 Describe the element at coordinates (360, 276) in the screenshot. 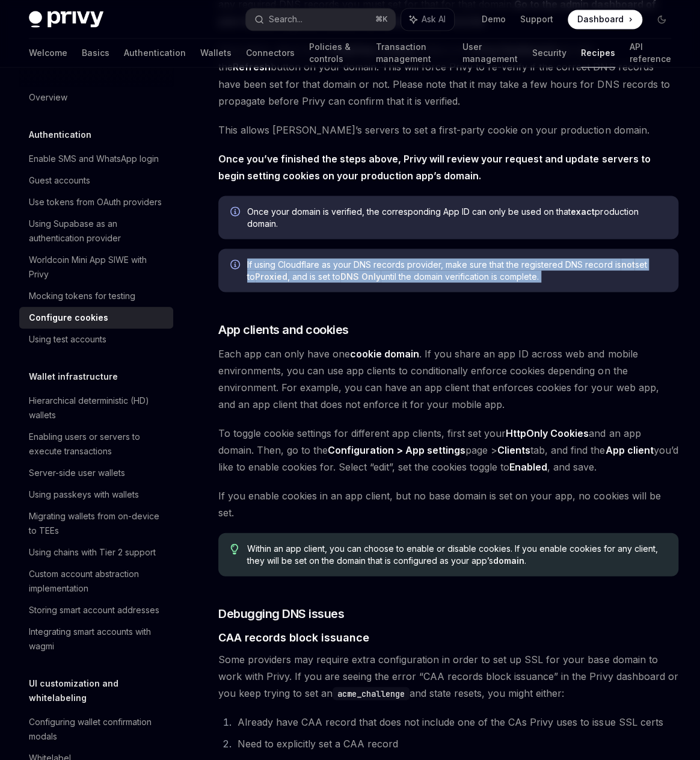

I see `strong: DNS Only` at that location.